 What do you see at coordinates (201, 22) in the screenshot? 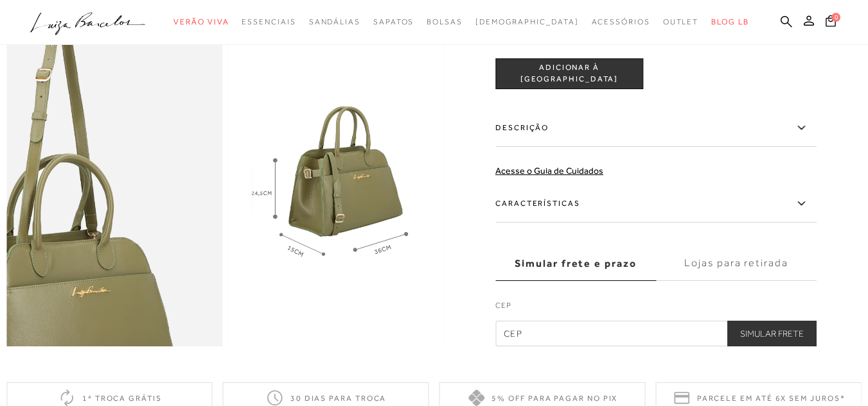
I see `span: Verão Viva` at bounding box center [201, 22].